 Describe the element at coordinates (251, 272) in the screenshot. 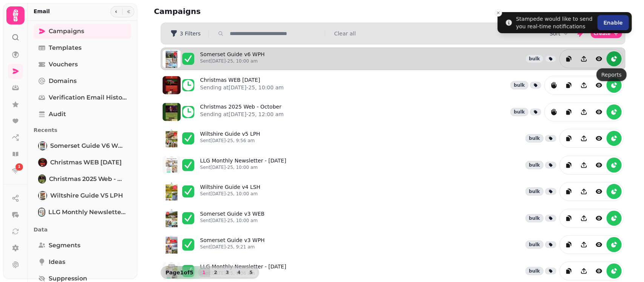

I see `span: 5` at that location.